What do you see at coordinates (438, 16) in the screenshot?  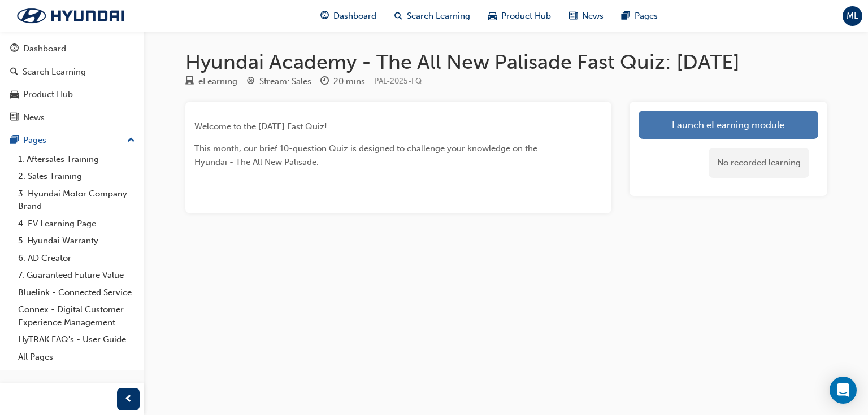 I see `span: Search Learning` at bounding box center [438, 16].